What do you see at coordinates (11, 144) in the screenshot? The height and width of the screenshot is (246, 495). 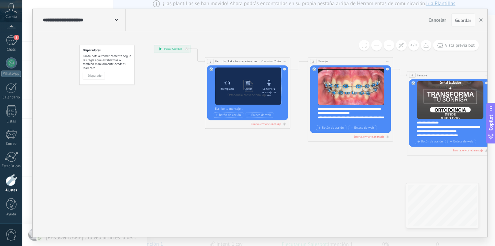 I see `div: Correo` at bounding box center [11, 144].